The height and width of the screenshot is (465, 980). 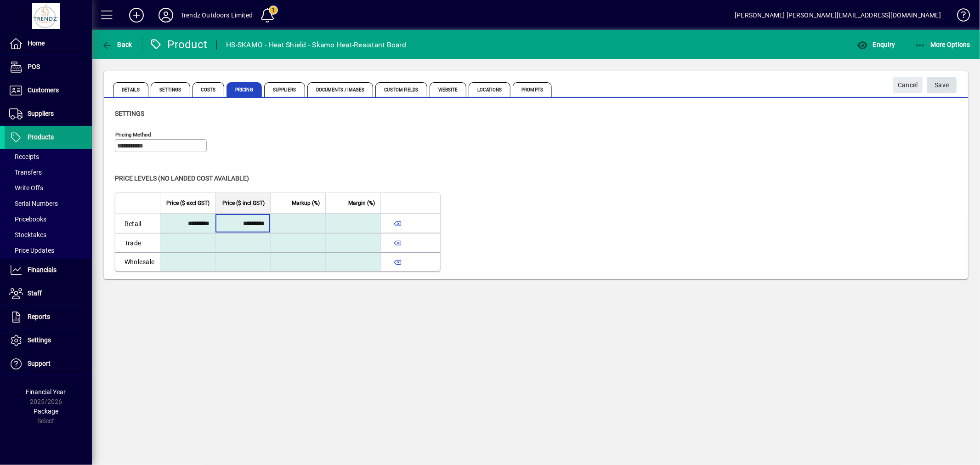 I want to click on span: Markup (%), so click(x=306, y=203).